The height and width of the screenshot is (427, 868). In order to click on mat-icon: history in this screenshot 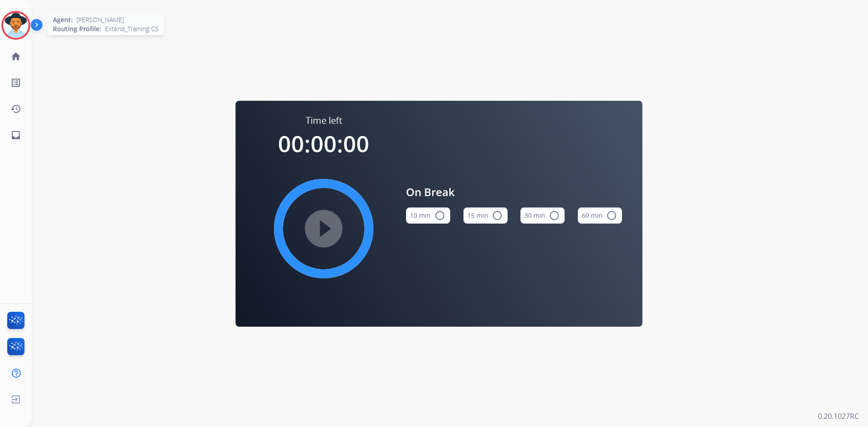, I will do `click(16, 109)`.